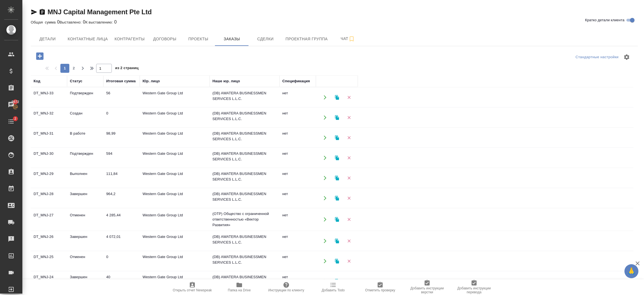 This screenshot has height=295, width=644. I want to click on div: split button, so click(597, 57).